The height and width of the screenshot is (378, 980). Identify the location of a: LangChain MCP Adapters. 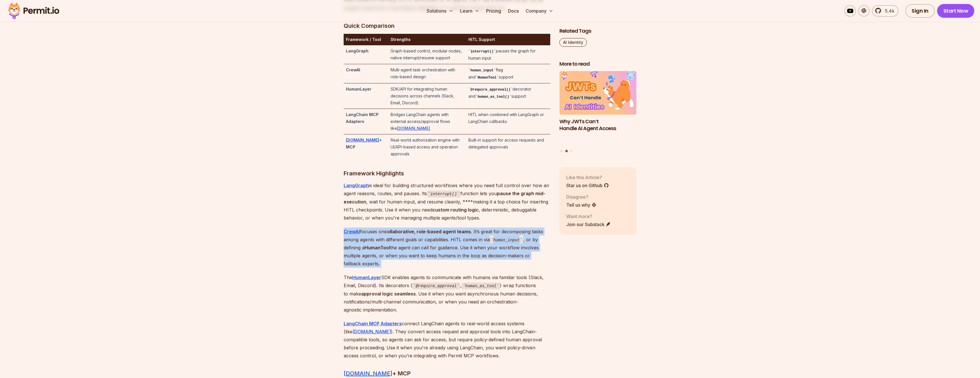
(373, 323).